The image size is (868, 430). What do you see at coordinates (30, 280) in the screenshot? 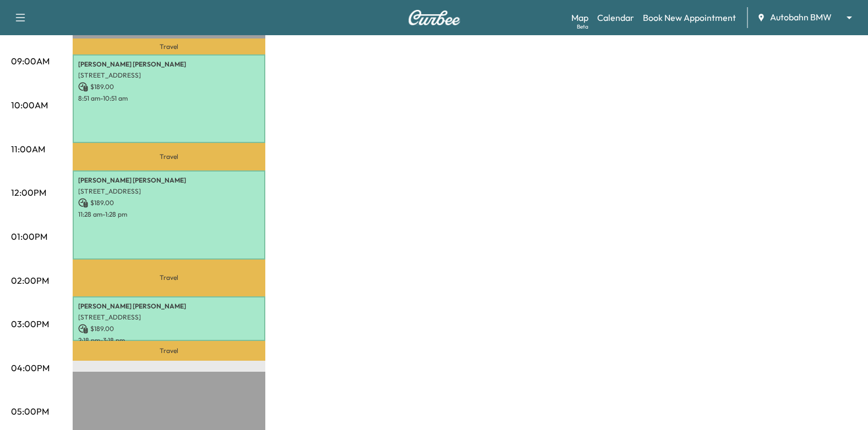
I see `p: 02:00PM` at bounding box center [30, 280].